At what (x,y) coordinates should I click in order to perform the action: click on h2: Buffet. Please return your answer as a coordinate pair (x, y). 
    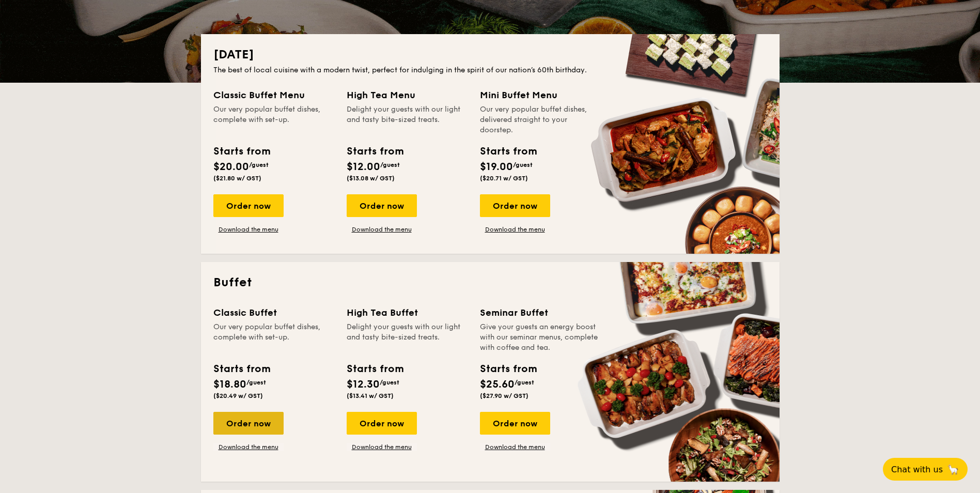
    Looking at the image, I should click on (490, 282).